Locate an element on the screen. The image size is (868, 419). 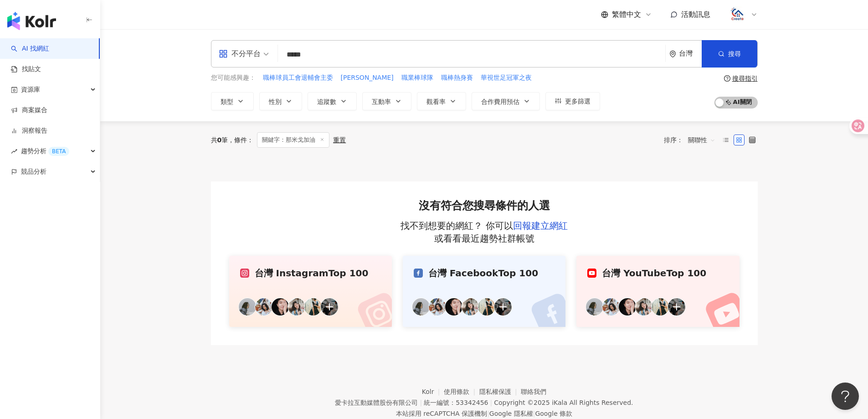
div: 愛卡拉互動媒體股份有限公司 is located at coordinates (376, 402).